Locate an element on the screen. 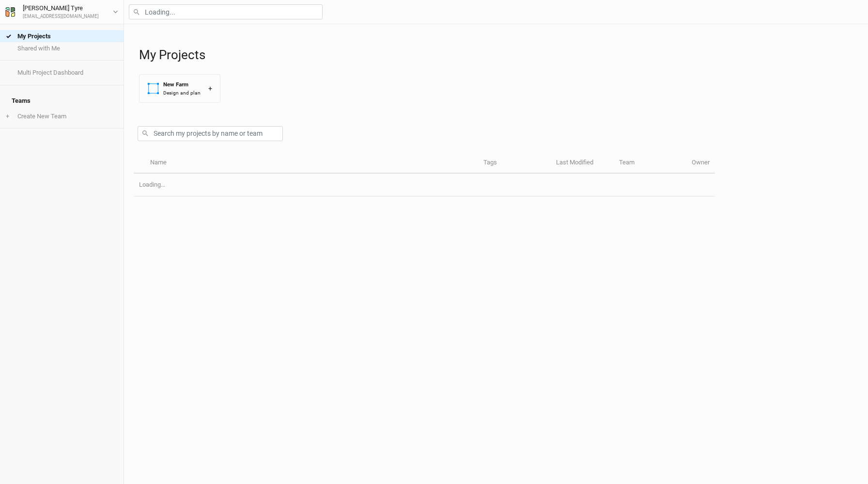  div: New Farm is located at coordinates (181, 84).